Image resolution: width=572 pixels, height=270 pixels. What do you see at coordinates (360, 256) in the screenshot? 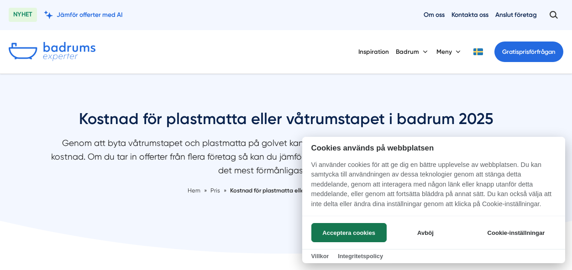
I see `a: Integritetspolicy` at bounding box center [360, 256].